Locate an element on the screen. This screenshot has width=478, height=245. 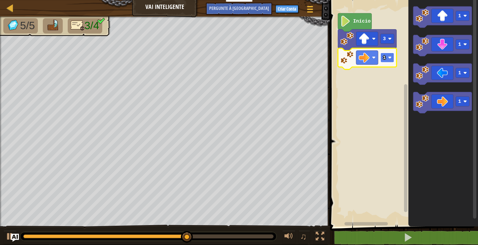
li: Apanha as gemas. is located at coordinates (21, 26).